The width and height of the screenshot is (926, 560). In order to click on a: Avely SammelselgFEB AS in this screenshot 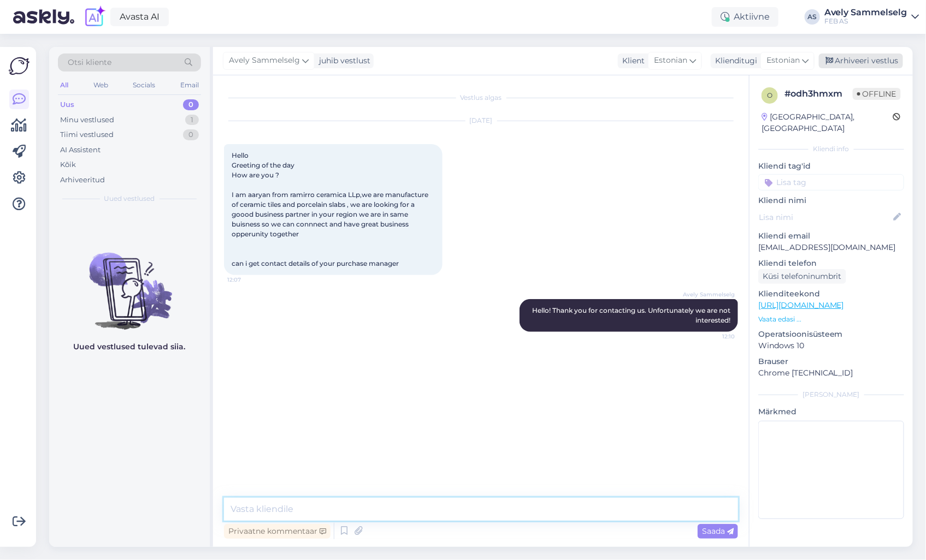, I will do `click(871, 17)`.